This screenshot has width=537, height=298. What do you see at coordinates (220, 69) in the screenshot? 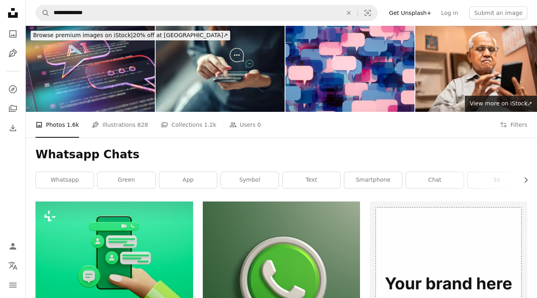
I see `img: Women's hand typing on mobile smartphone, Live Chat Chatting on application Communication Digital...` at bounding box center [220, 69].